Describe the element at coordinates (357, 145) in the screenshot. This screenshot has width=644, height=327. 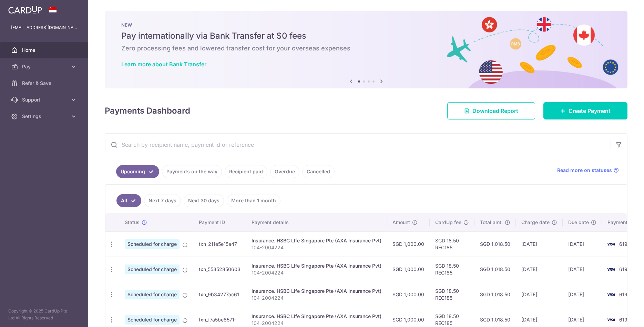
I see `input: Search by recipient name, payment id or reference` at that location.